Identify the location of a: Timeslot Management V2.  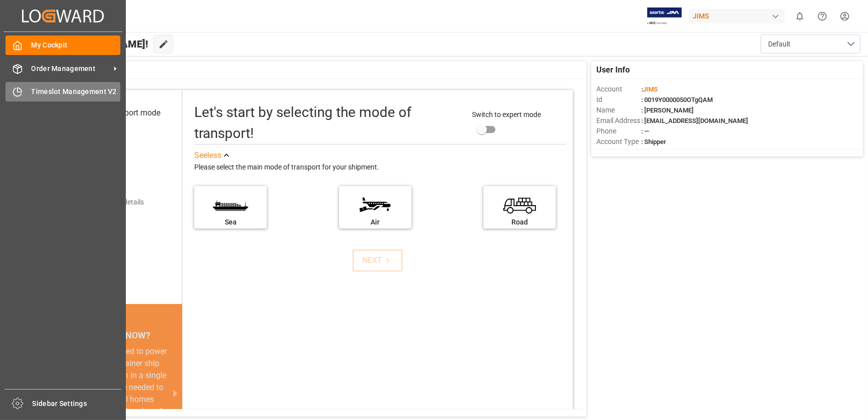
(63, 92).